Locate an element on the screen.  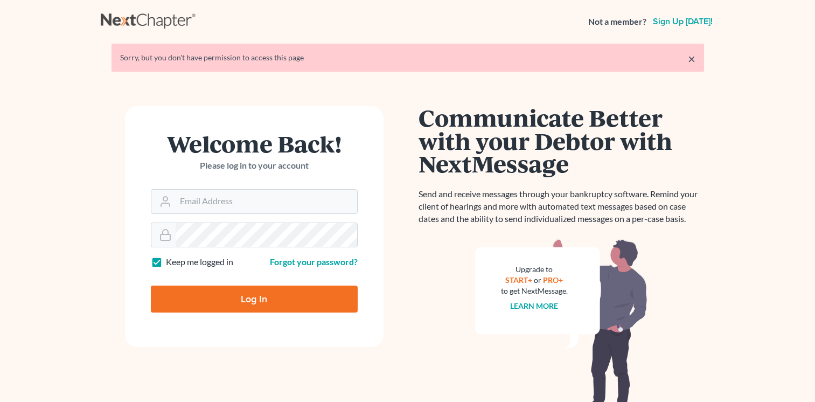
div: Upgrade to is located at coordinates (535, 269).